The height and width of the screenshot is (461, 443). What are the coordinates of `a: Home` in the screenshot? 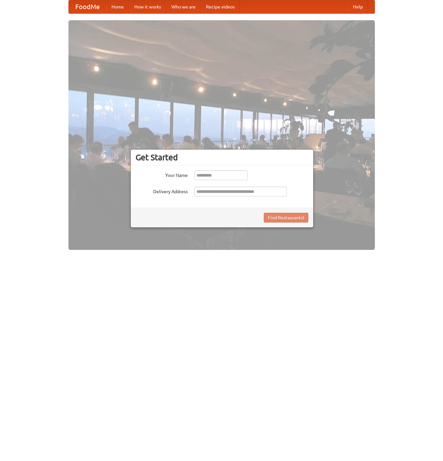 It's located at (118, 7).